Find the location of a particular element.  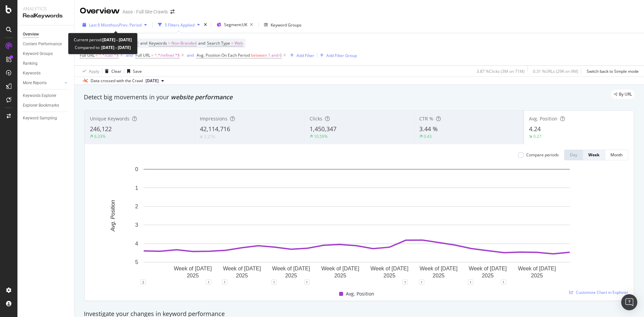

button: 5 Filters Applied is located at coordinates (179, 25).